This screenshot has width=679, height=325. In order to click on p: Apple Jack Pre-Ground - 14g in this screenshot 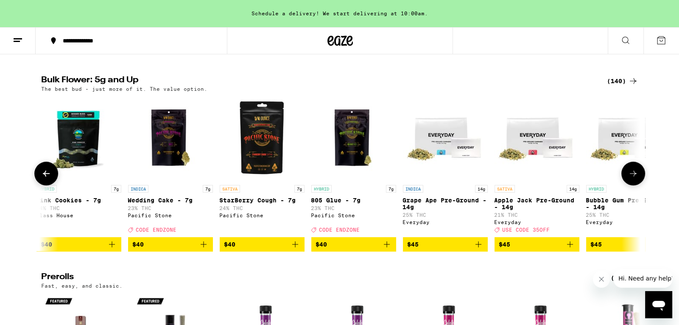, I will do `click(537, 204)`.